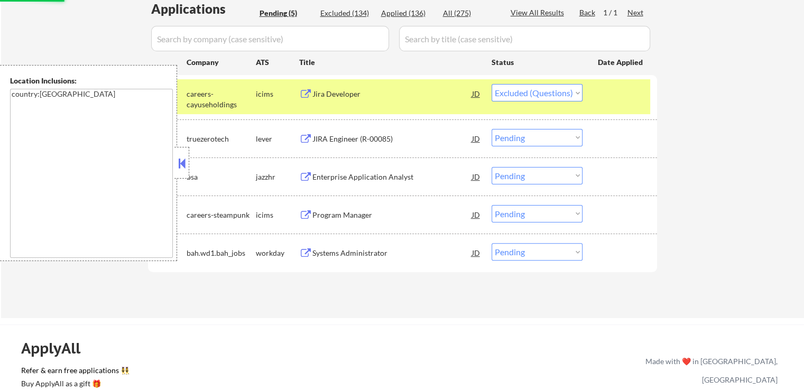 The width and height of the screenshot is (804, 390). Describe the element at coordinates (222, 372) in the screenshot. I see `a: Refer & earn free applications 👯‍♀️` at that location.